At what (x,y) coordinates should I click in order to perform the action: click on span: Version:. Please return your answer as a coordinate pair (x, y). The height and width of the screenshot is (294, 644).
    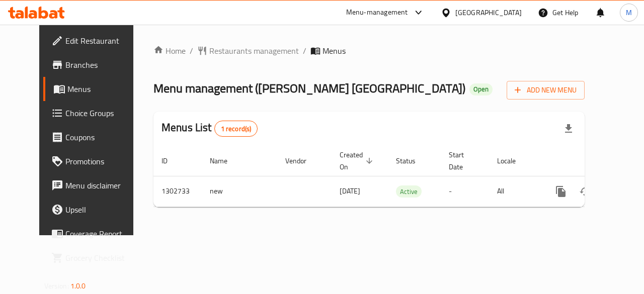
    Looking at the image, I should click on (57, 286).